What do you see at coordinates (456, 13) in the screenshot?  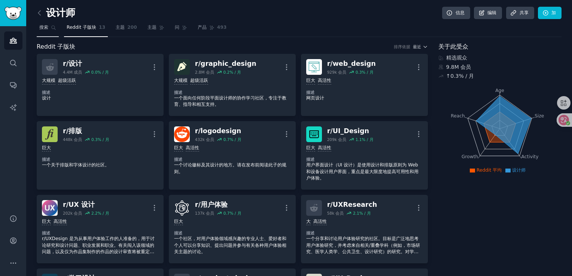 I see `a: 信息` at bounding box center [456, 13].